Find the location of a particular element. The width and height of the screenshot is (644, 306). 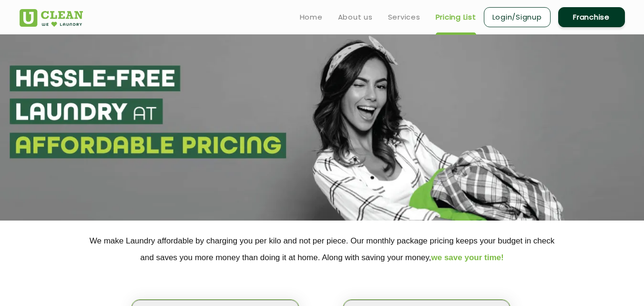

img: UClean Laundry and Dry Cleaning is located at coordinates (51, 18).